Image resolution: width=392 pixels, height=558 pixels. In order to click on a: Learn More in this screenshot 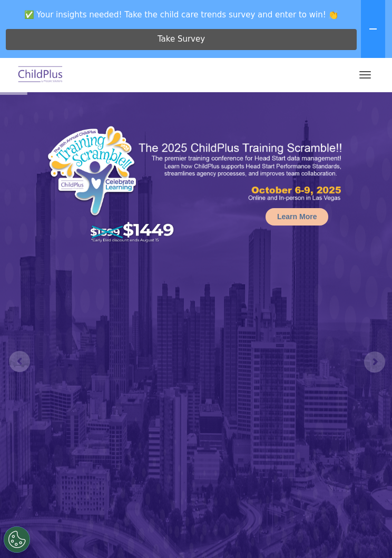, I will do `click(297, 216)`.